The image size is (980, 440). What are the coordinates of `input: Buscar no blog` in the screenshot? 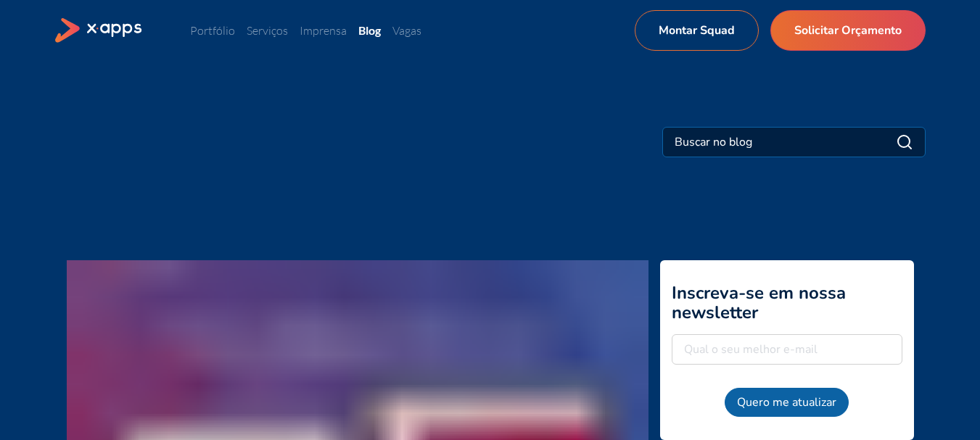 It's located at (748, 142).